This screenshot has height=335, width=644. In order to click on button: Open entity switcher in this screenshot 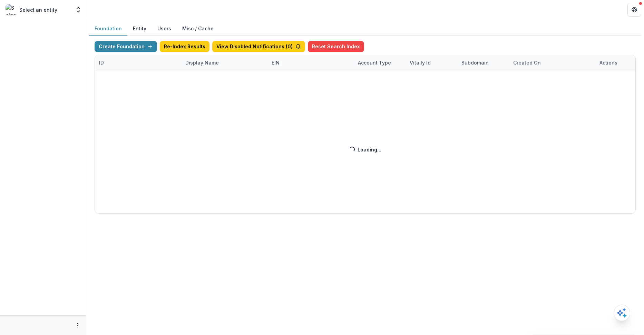, I will do `click(78, 10)`.